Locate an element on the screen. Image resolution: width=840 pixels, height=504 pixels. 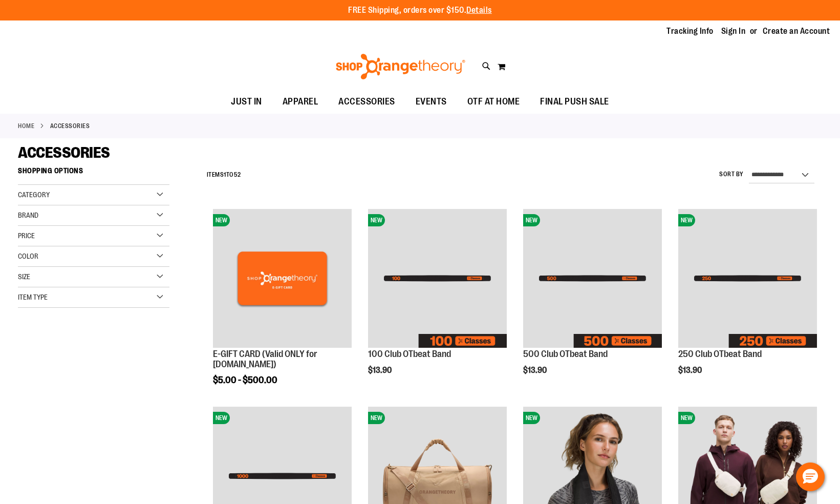
span: OTF AT HOME is located at coordinates (494, 102).